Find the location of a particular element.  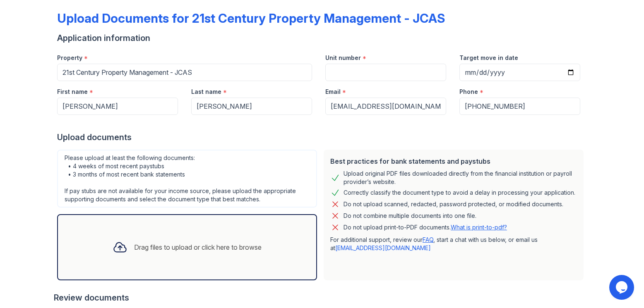

label: Phone is located at coordinates (469, 92).